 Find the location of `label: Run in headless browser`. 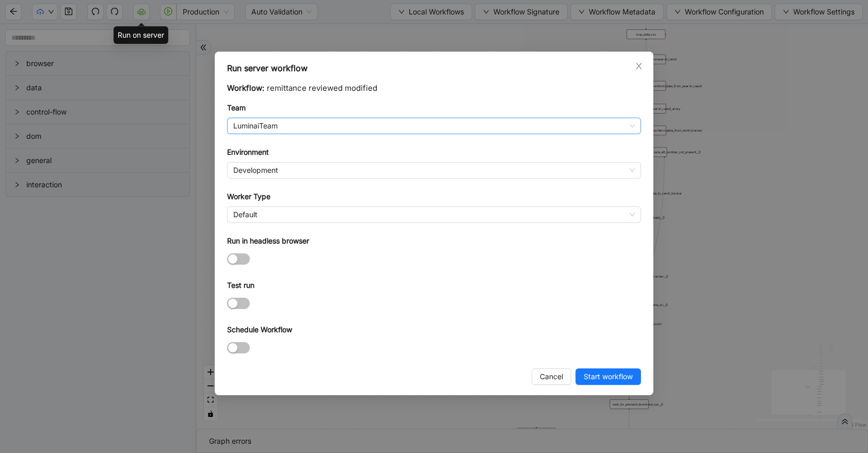

label: Run in headless browser is located at coordinates (268, 241).